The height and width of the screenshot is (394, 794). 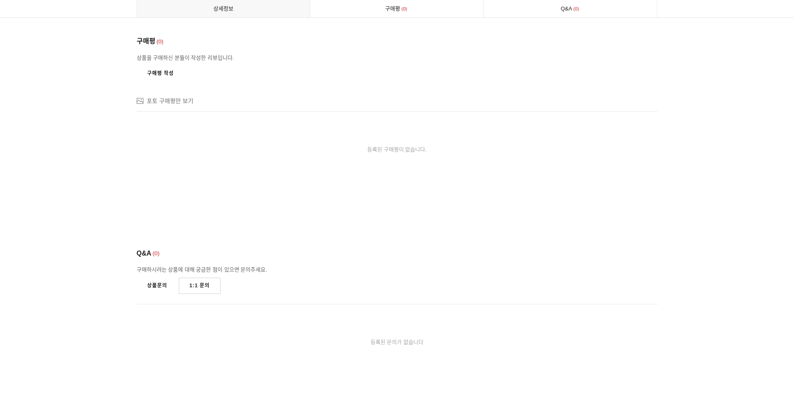 I want to click on div: 포토 구매평만 보기, so click(x=170, y=101).